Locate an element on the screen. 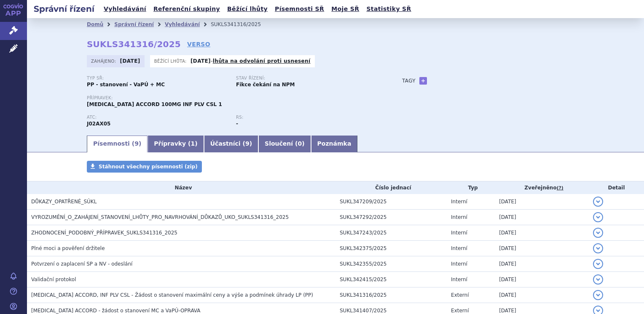  span: VYROZUMĚNÍ_O_ZAHÁJENÍ_STANOVENÍ_LHŮTY_PRO_NAVRHOVÁNÍ_DŮKAZŮ_UKO_SUKLS341316_2025 is located at coordinates (159, 217).